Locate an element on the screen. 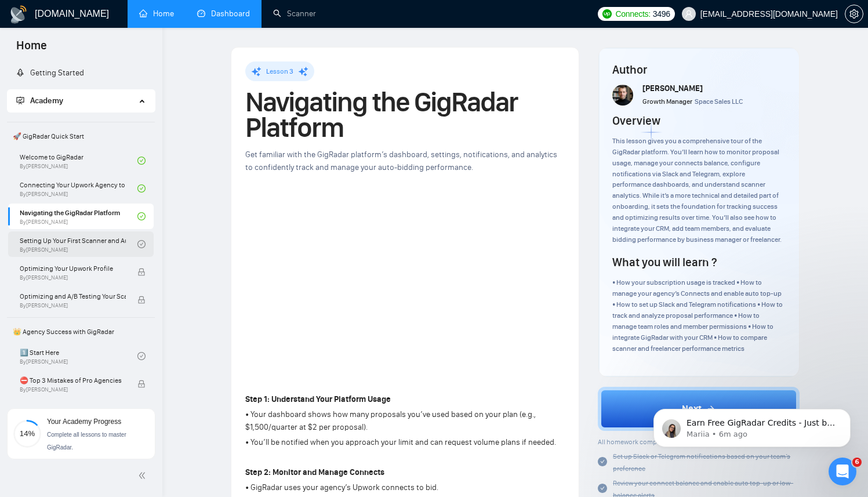 The height and width of the screenshot is (497, 868). span: Growth Manager is located at coordinates (667, 101).